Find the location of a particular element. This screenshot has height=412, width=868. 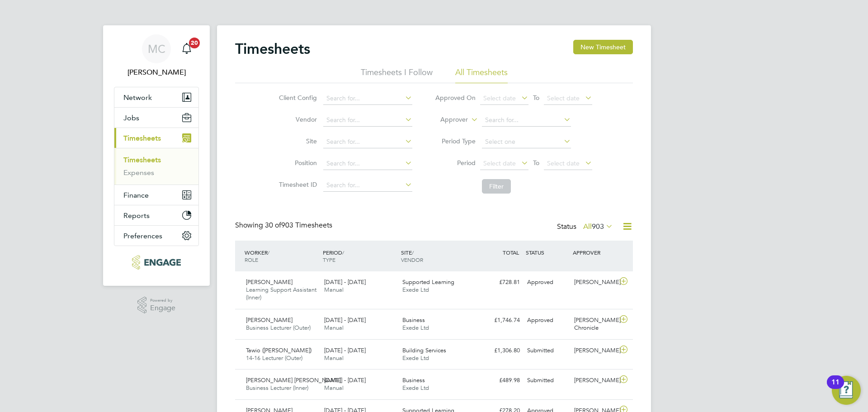

button: Network is located at coordinates (156, 97).